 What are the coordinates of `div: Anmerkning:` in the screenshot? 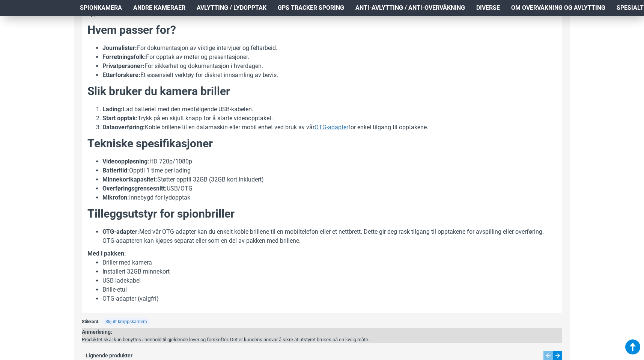 It's located at (225, 332).